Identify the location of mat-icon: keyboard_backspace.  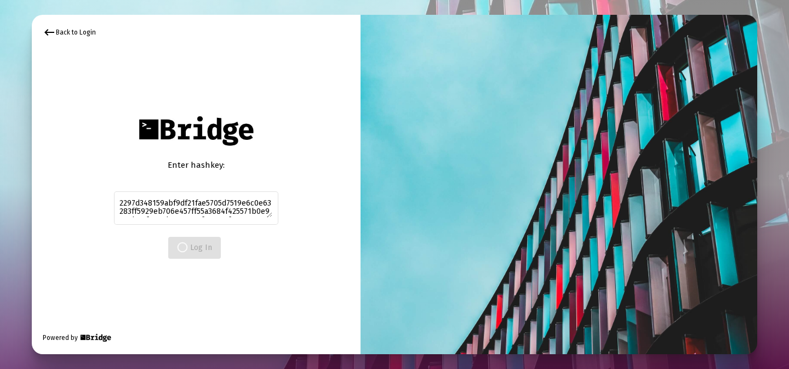
(49, 32).